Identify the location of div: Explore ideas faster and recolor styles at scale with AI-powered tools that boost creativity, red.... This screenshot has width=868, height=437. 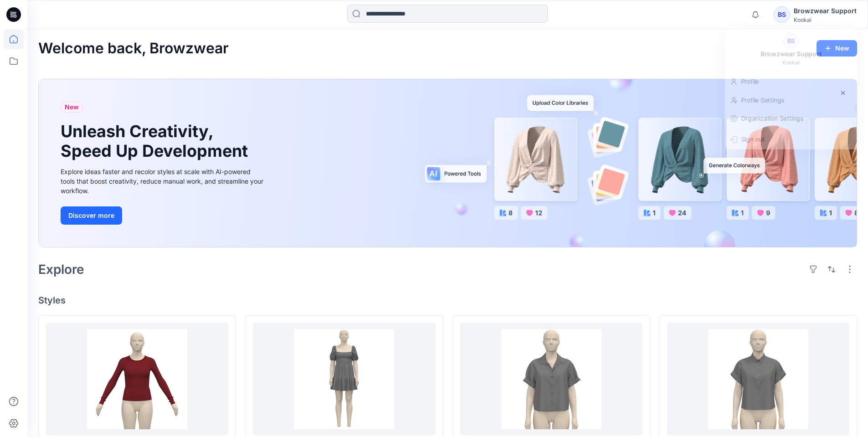
(163, 181).